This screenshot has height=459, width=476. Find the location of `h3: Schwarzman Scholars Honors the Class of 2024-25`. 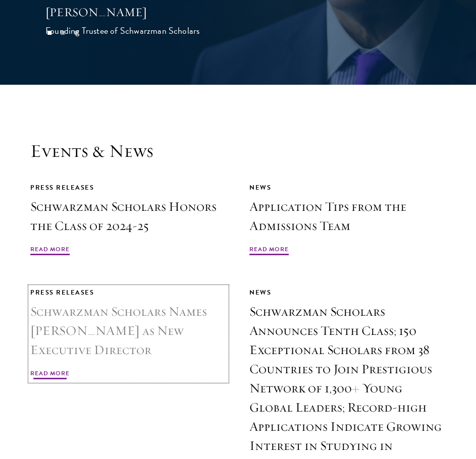

h3: Schwarzman Scholars Honors the Class of 2024-25 is located at coordinates (128, 217).